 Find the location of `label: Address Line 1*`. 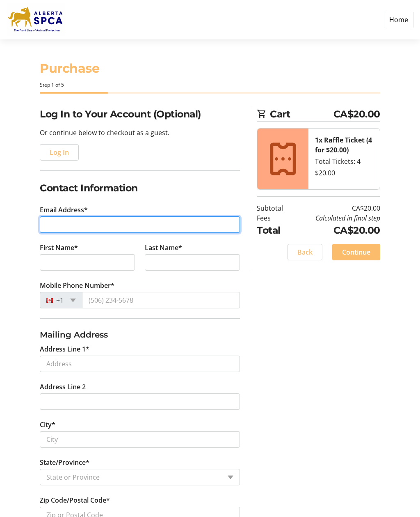

label: Address Line 1* is located at coordinates (65, 349).